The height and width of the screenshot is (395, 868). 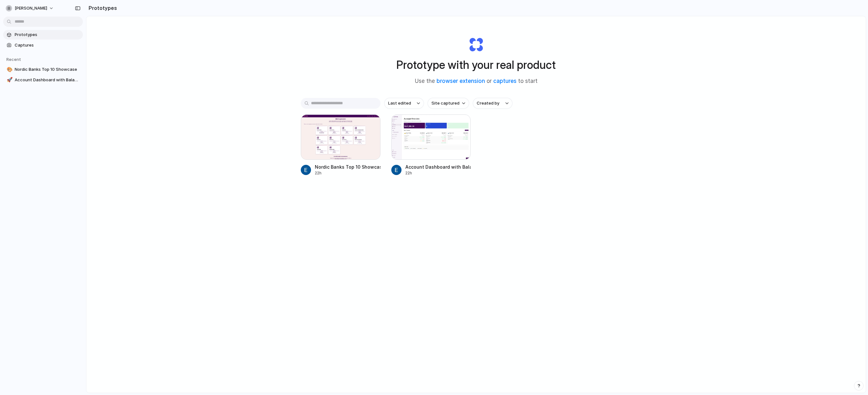 What do you see at coordinates (47, 69) in the screenshot?
I see `span: Nordic Banks Top 10 Showcase` at bounding box center [47, 69].